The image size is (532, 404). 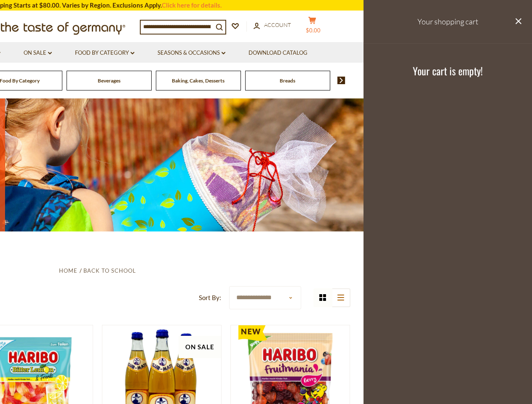 I want to click on label: Sort By:, so click(x=210, y=298).